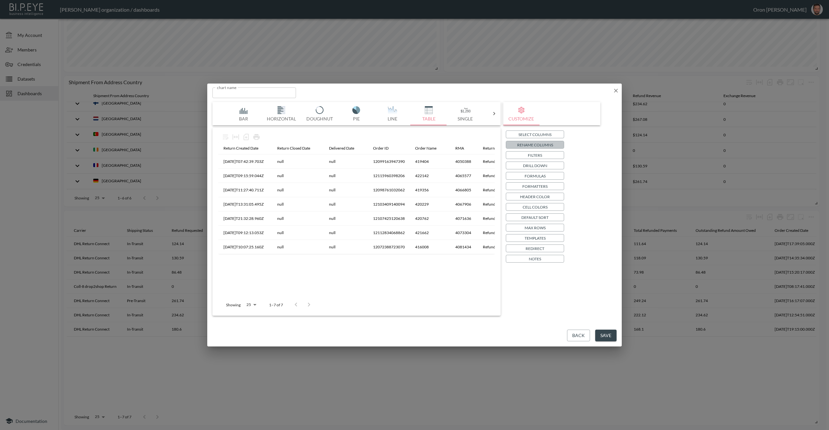 Image resolution: width=829 pixels, height=430 pixels. Describe the element at coordinates (535, 217) in the screenshot. I see `button: Default Sort` at that location.